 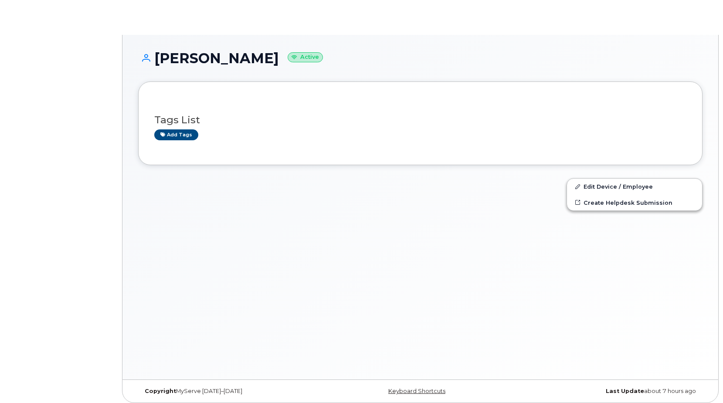 I want to click on a: Keyboard Shortcuts, so click(x=417, y=391).